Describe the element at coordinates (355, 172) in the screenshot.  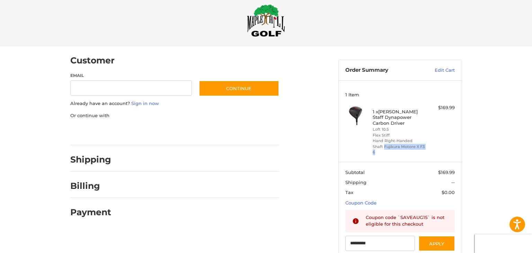
I see `span: Subtotal` at that location.